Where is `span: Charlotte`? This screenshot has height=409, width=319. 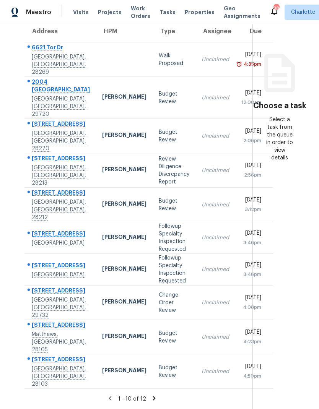
span: Charlotte is located at coordinates (303, 12).